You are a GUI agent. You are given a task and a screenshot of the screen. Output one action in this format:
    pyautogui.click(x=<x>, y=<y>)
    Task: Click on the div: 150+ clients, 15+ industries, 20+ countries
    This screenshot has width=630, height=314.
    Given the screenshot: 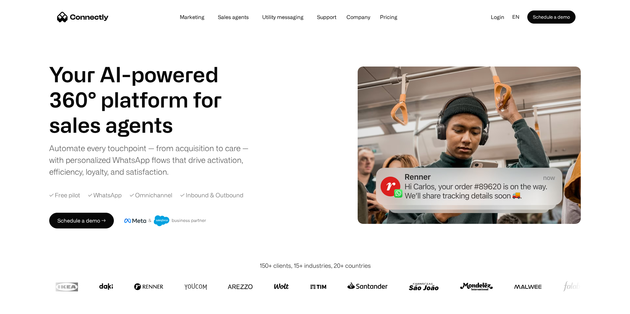 What is the action you would take?
    pyautogui.click(x=315, y=266)
    